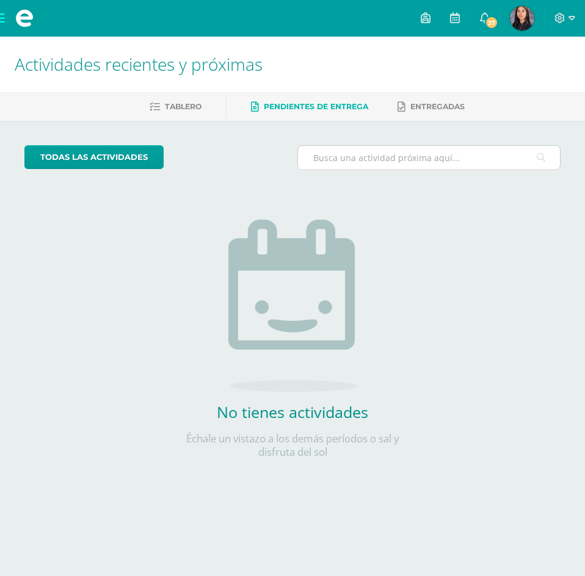 The image size is (585, 576). What do you see at coordinates (315, 106) in the screenshot?
I see `span: Pendientes de entrega` at bounding box center [315, 106].